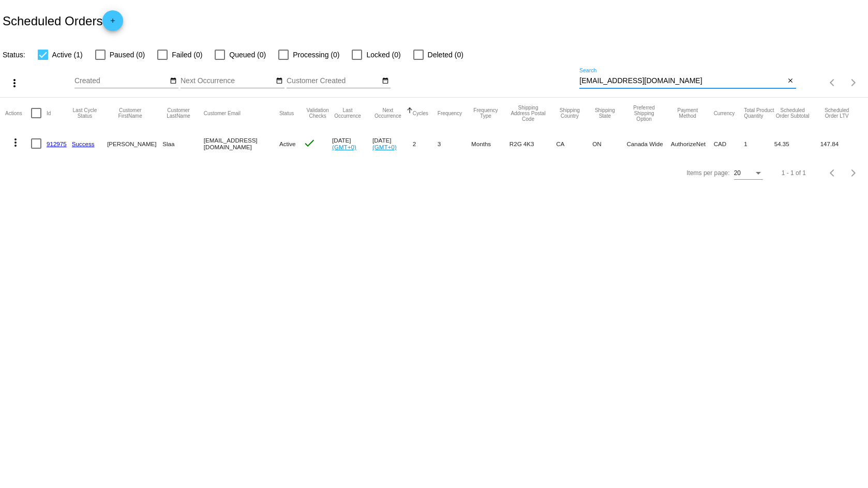  Describe the element at coordinates (724, 113) in the screenshot. I see `button: Change sorting for CurrencyIso` at that location.